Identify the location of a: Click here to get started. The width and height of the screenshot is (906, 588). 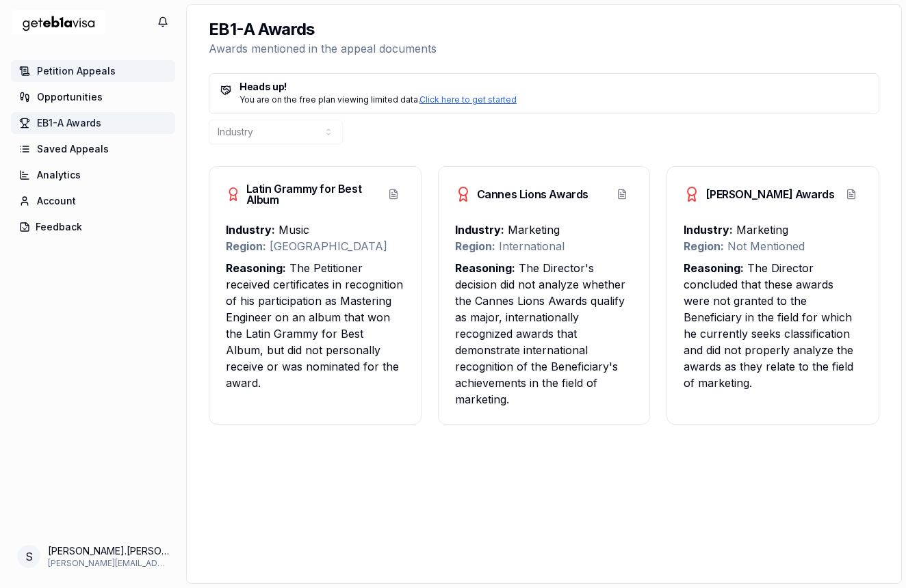
(468, 99).